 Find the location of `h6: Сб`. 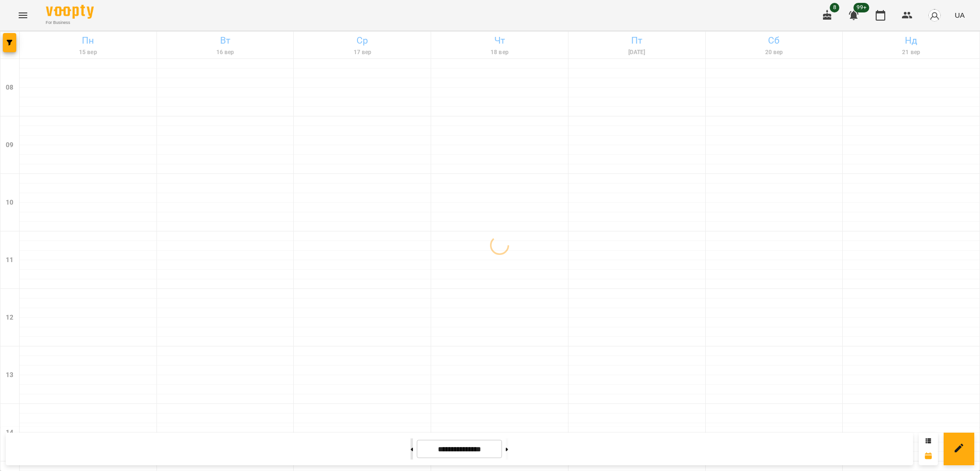

h6: Сб is located at coordinates (775, 40).